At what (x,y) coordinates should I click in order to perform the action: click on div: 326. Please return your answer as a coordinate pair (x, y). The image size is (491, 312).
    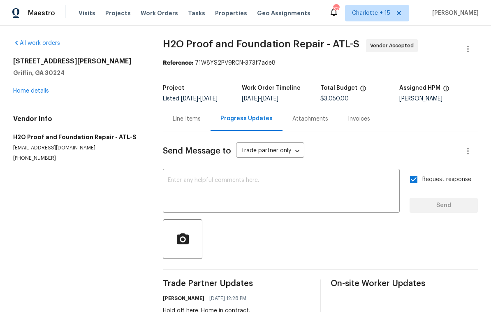
    Looking at the image, I should click on (336, 9).